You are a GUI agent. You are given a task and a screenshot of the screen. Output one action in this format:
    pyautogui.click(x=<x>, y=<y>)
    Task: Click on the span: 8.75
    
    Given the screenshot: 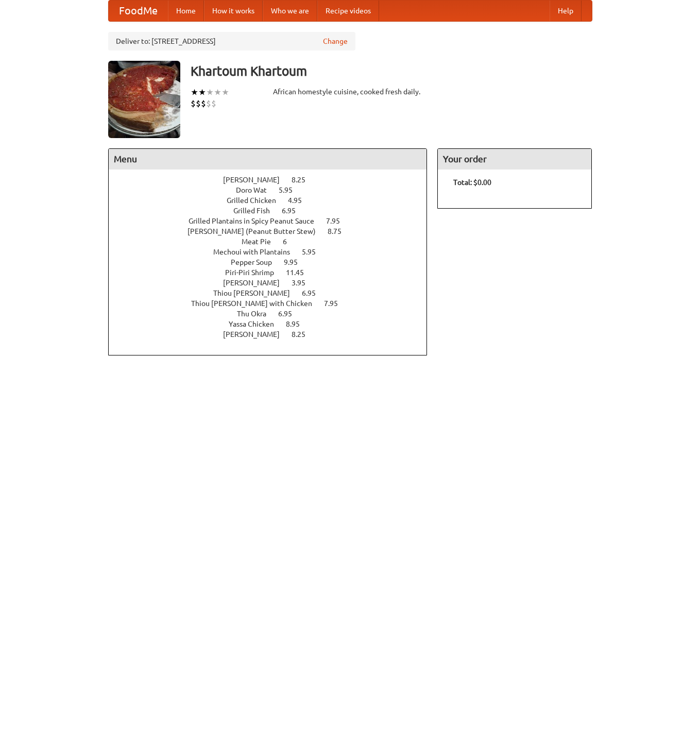 What is the action you would take?
    pyautogui.click(x=340, y=231)
    